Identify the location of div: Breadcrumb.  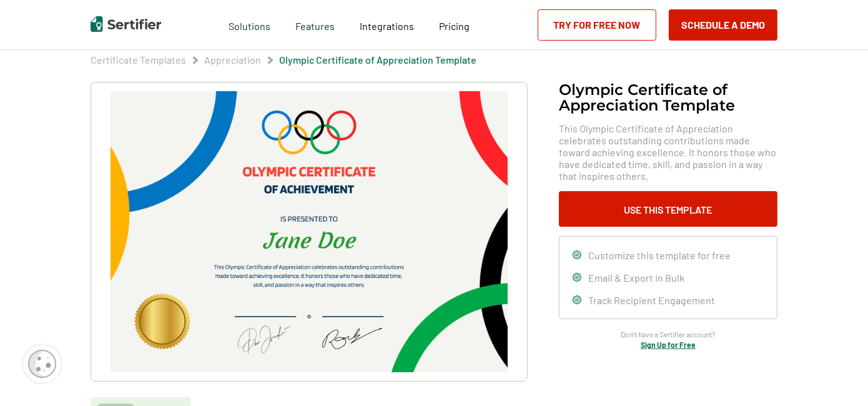
(284, 60).